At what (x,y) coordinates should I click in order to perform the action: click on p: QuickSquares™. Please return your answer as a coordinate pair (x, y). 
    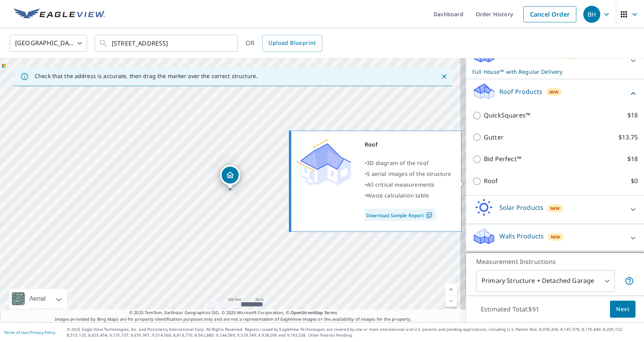
    Looking at the image, I should click on (507, 115).